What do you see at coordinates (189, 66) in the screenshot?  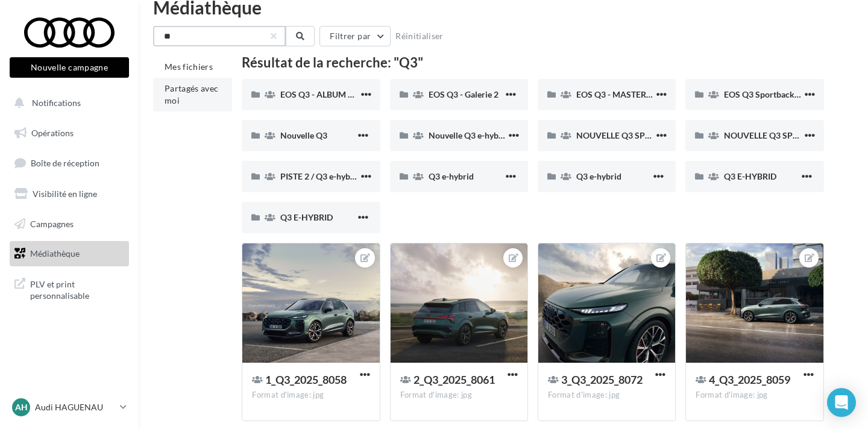 I see `span: Mes fichiers` at bounding box center [189, 66].